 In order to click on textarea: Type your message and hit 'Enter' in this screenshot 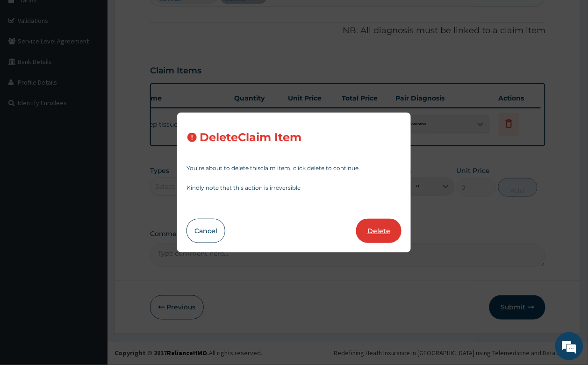, I will do `click(91, 272)`.